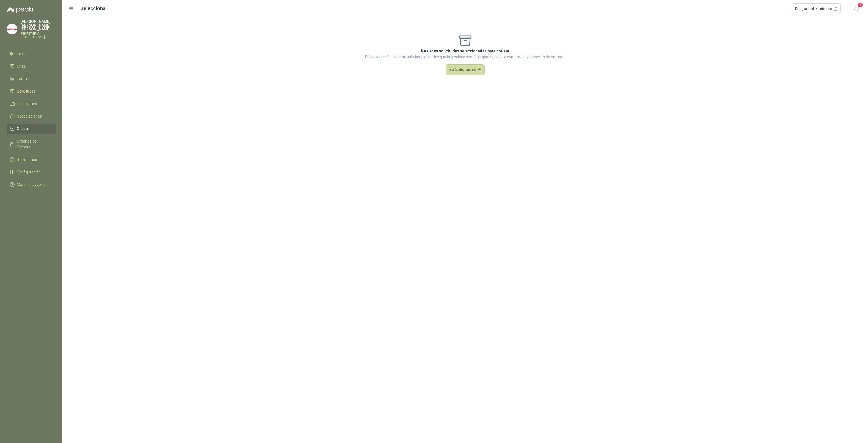 The image size is (868, 443). Describe the element at coordinates (93, 9) in the screenshot. I see `h2: Selecciona` at that location.